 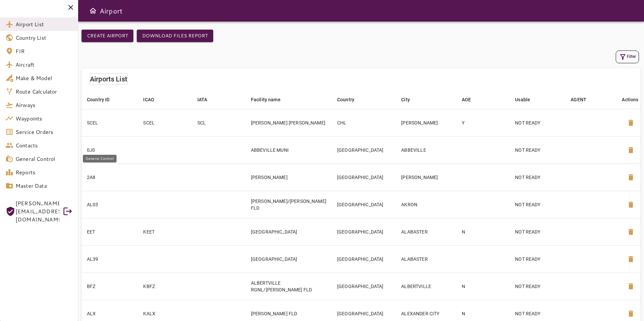 What do you see at coordinates (44, 105) in the screenshot?
I see `span: Airways` at bounding box center [44, 105].